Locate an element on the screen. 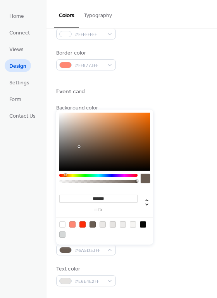 The height and width of the screenshot is (298, 217). span: #FFFFFFFF is located at coordinates (89, 34).